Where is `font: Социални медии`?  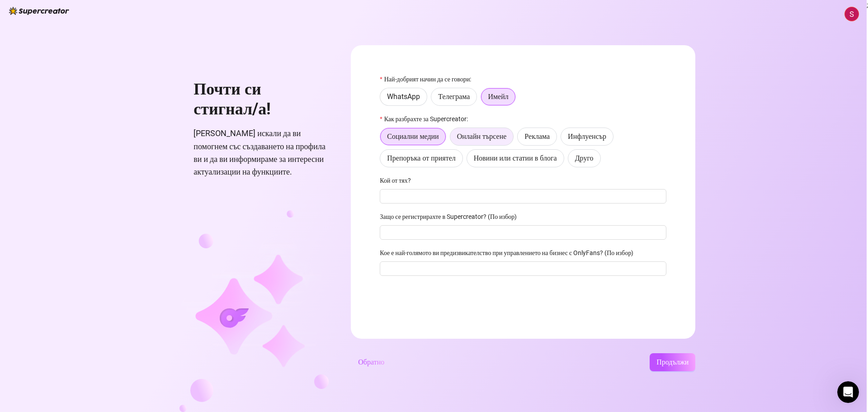
font: Социални медии is located at coordinates (413, 136).